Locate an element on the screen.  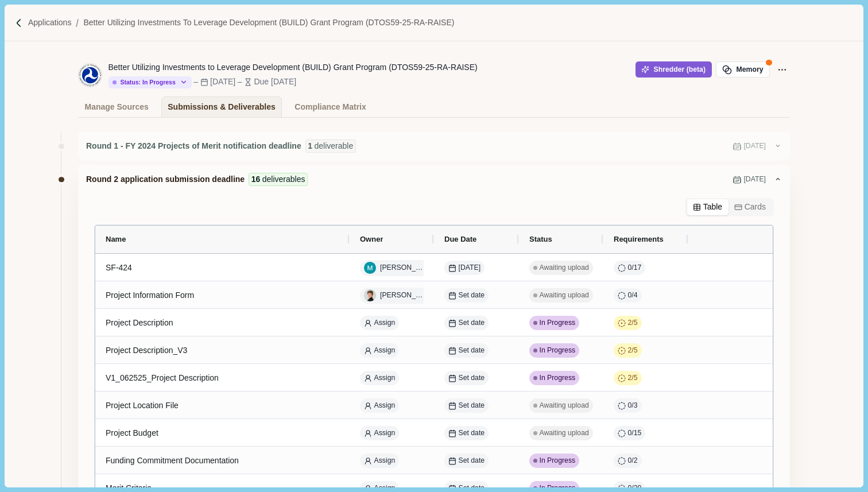
div: Project Budget is located at coordinates (222, 433).